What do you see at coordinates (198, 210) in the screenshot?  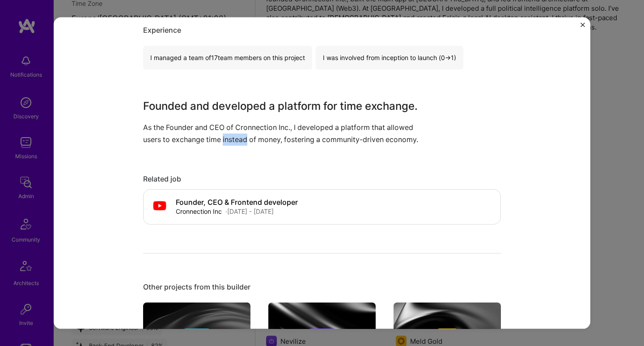 I see `div: Cronnection Inc` at bounding box center [198, 210].